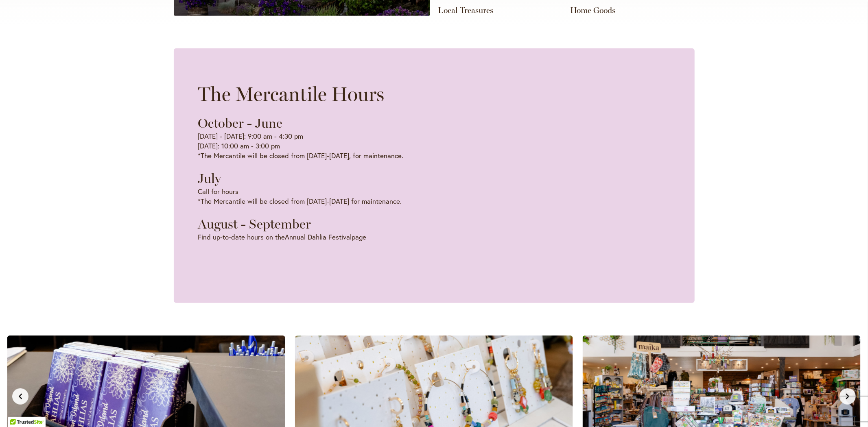 This screenshot has width=868, height=427. Describe the element at coordinates (20, 397) in the screenshot. I see `button: Previous slide` at that location.